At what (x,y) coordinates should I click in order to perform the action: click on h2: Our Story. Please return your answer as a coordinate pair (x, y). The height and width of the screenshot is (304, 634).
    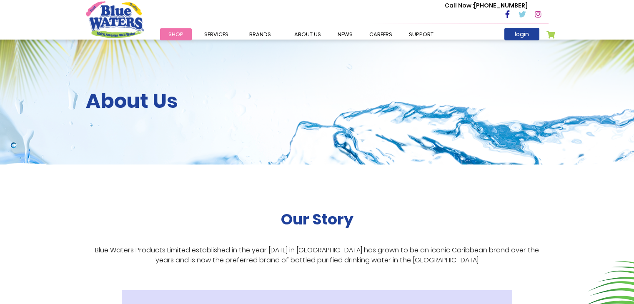
    Looking at the image, I should click on (317, 219).